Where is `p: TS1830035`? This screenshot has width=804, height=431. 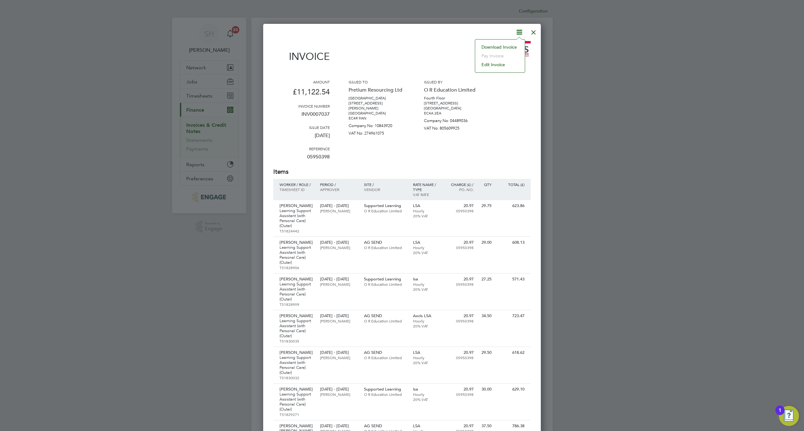 p: TS1830035 is located at coordinates (296, 341).